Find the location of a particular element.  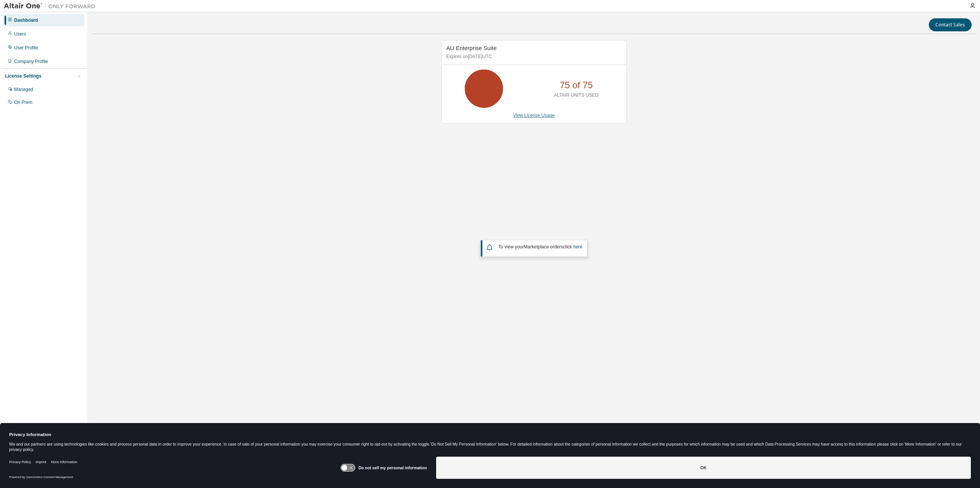

div: Dashboard is located at coordinates (26, 21).